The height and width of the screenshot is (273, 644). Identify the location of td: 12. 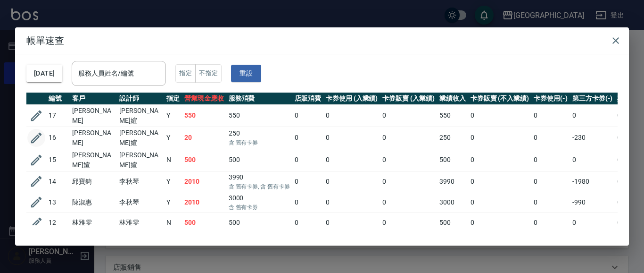
(58, 222).